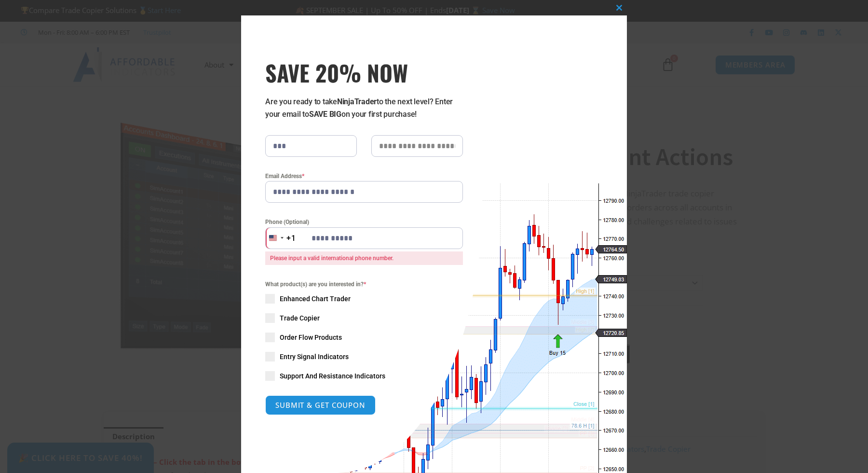 This screenshot has height=473, width=868. Describe the element at coordinates (364, 376) in the screenshot. I see `label: Support And Resistance Indicators` at that location.